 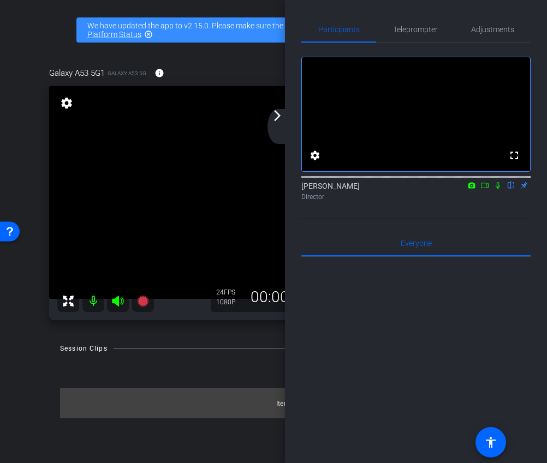 What do you see at coordinates (416, 197) in the screenshot?
I see `div: Director` at bounding box center [416, 197].